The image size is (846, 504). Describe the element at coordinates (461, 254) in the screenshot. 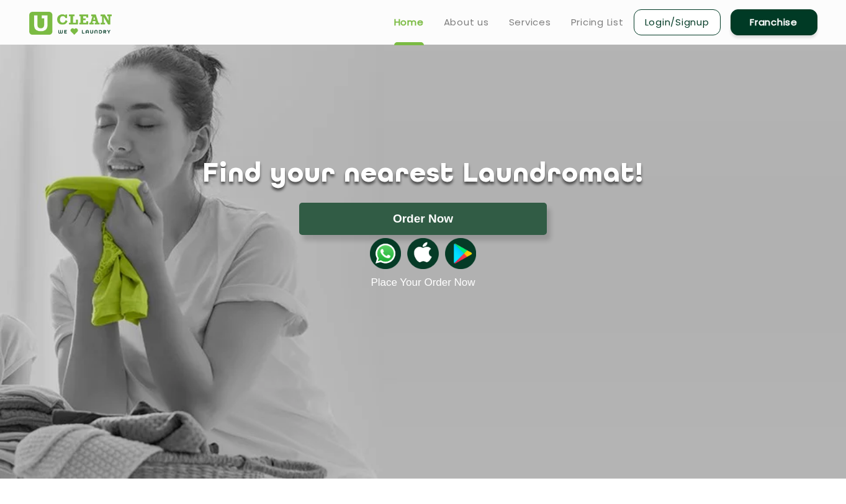

I see `img: playstoreicon.png` at that location.